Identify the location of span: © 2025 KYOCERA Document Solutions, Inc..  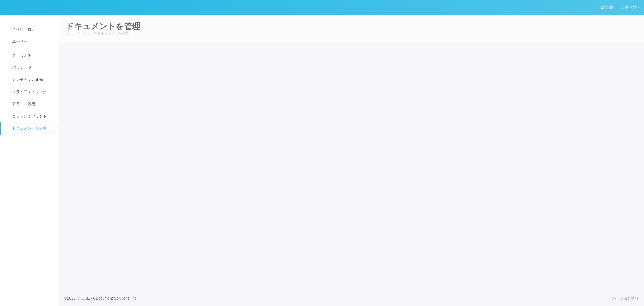
(101, 298).